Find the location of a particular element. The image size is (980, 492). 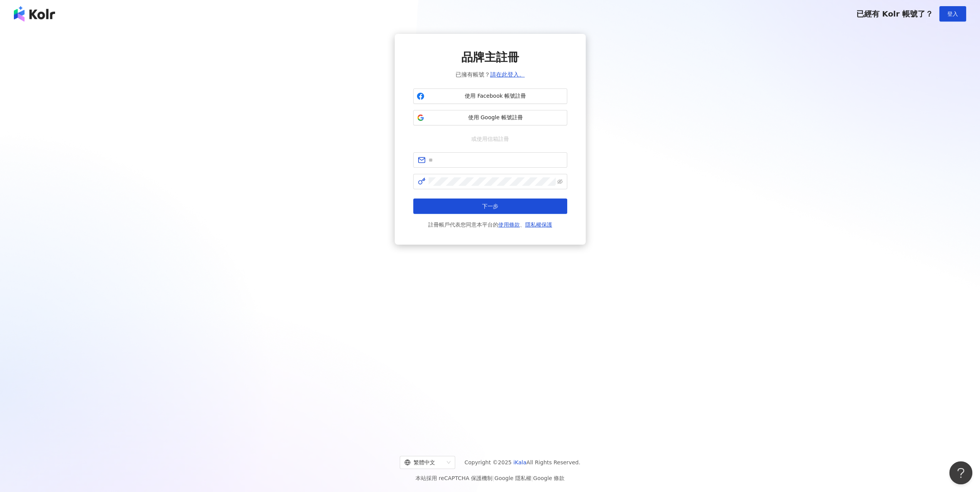

span: 或使用信箱註冊 is located at coordinates (490, 139).